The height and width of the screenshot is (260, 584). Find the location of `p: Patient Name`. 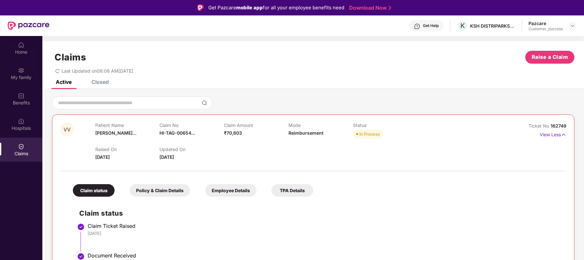

p: Patient Name is located at coordinates (127, 125).